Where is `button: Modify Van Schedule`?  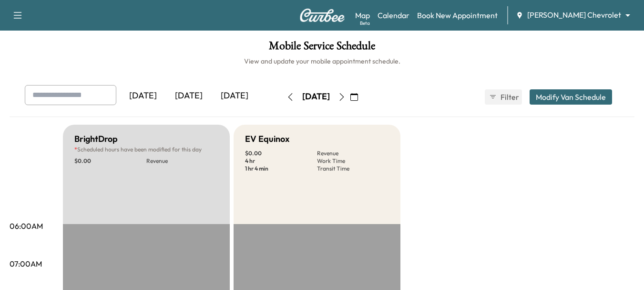
button: Modify Van Schedule is located at coordinates (571, 97).